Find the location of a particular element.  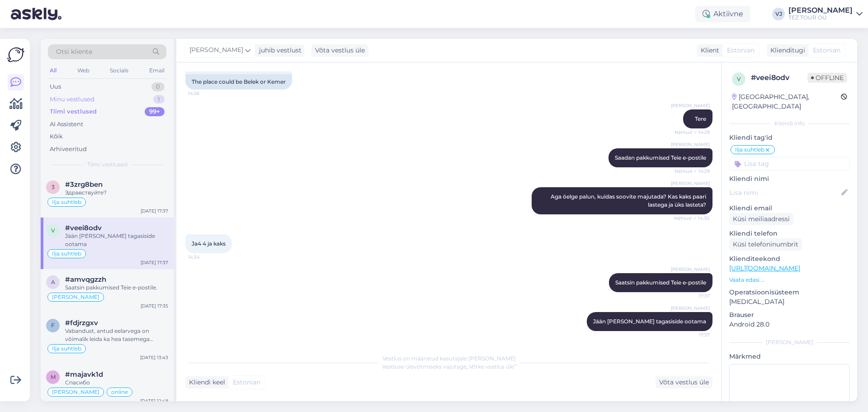

img: Askly Logo is located at coordinates (16, 55).